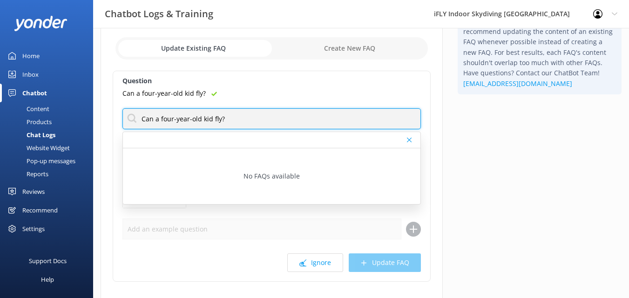 The height and width of the screenshot is (298, 629). What do you see at coordinates (34, 93) in the screenshot?
I see `div: Chatbot` at bounding box center [34, 93].